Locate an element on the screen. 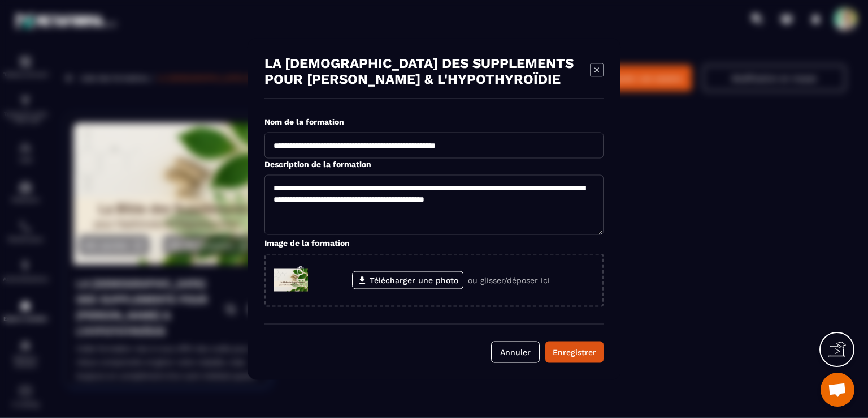 This screenshot has height=418, width=868. label: Télécharger une photo is located at coordinates (408, 280).